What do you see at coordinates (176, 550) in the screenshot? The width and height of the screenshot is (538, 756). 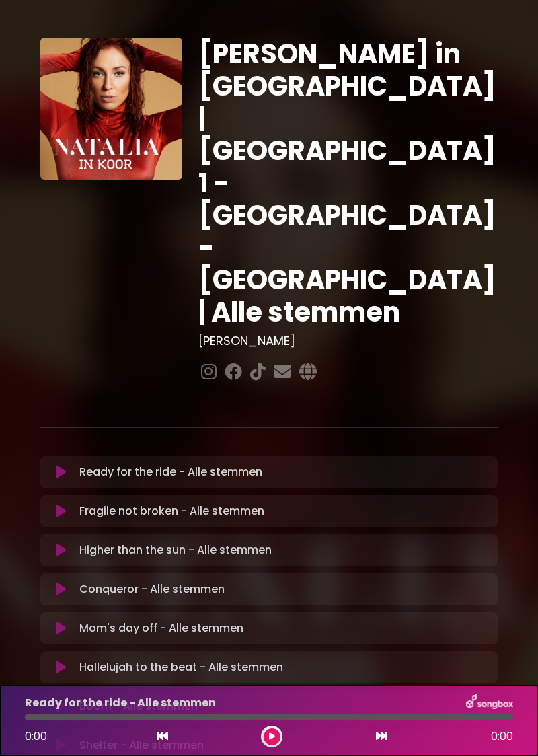 I see `p: Higher than the sun - Alle stemmen` at bounding box center [176, 550].